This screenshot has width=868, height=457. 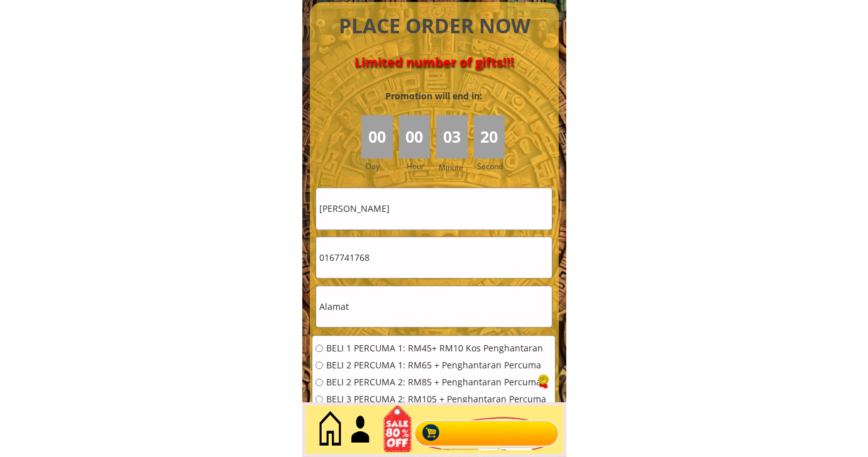 I want to click on input: Alamat, so click(x=433, y=306).